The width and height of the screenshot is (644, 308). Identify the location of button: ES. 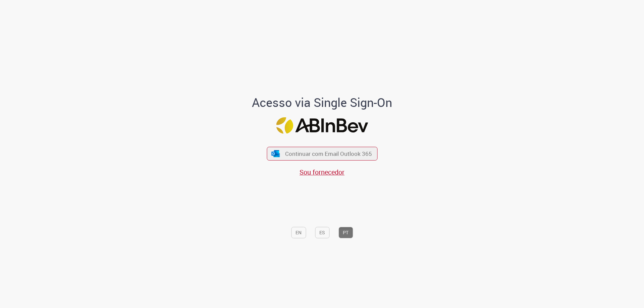
(322, 233).